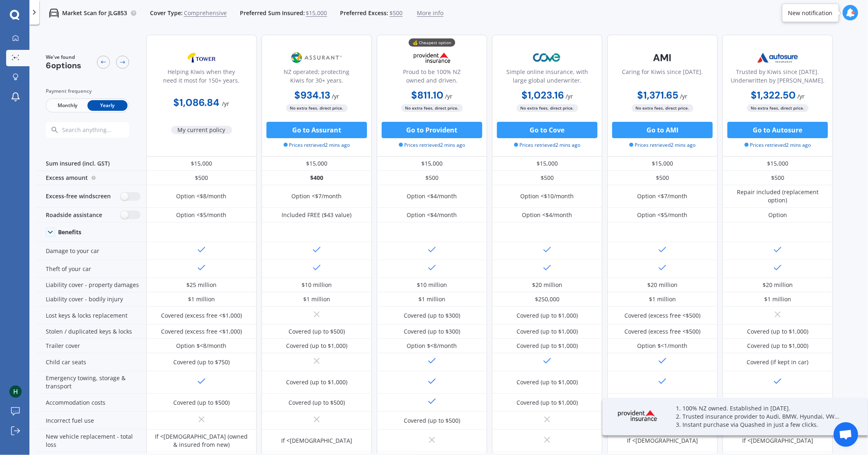  Describe the element at coordinates (662, 57) in the screenshot. I see `img: AMI-text-1.webp` at that location.